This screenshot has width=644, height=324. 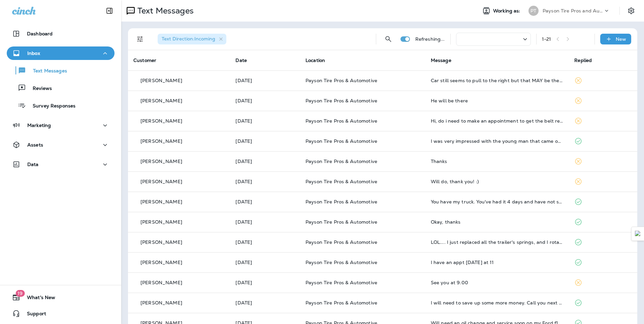 I want to click on div: Will do, thank you! :), so click(x=497, y=182).